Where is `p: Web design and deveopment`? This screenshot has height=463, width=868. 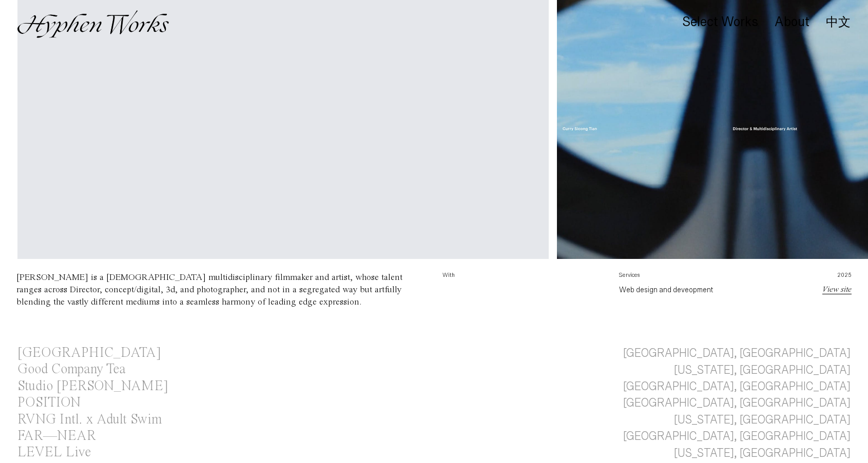
p: Web design and deveopment is located at coordinates (699, 290).